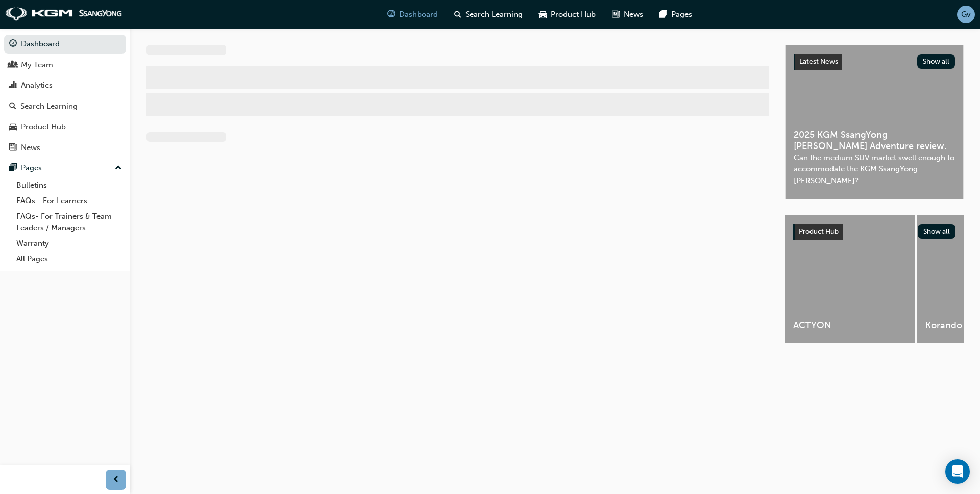 The height and width of the screenshot is (494, 980). I want to click on a: Product HubShow all, so click(874, 232).